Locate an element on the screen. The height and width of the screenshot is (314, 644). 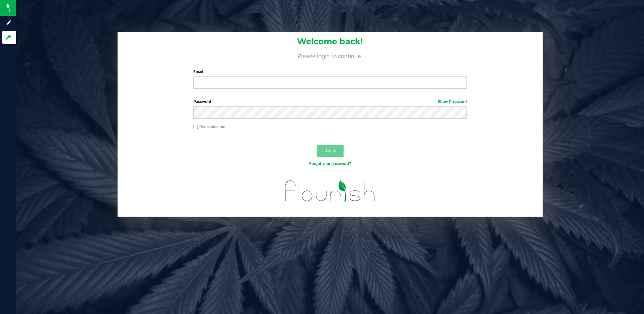
label: Remember me is located at coordinates (209, 127).